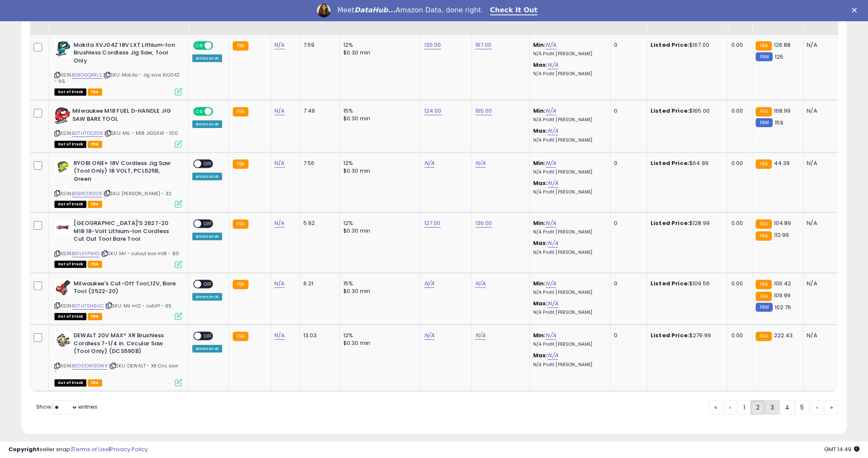 The image size is (868, 458). I want to click on span: | SKU: Mil m12 - cutoff - 65, so click(138, 306).